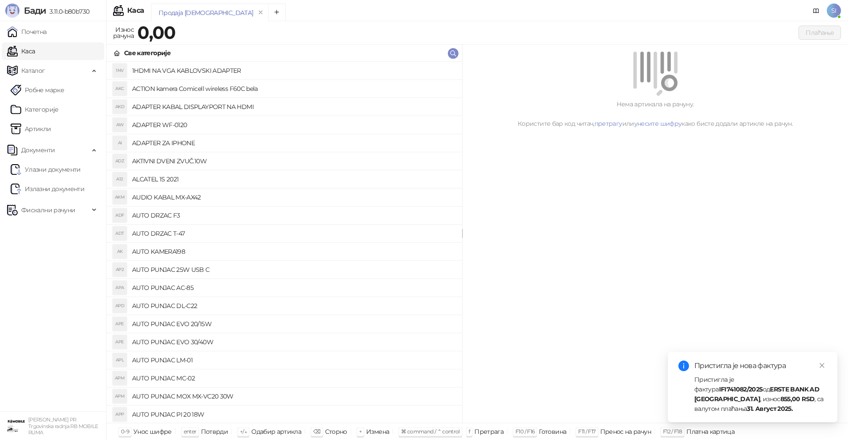  I want to click on h4: 1HDMI NA VGA KABLOVSKI ADAPTER, so click(293, 71).